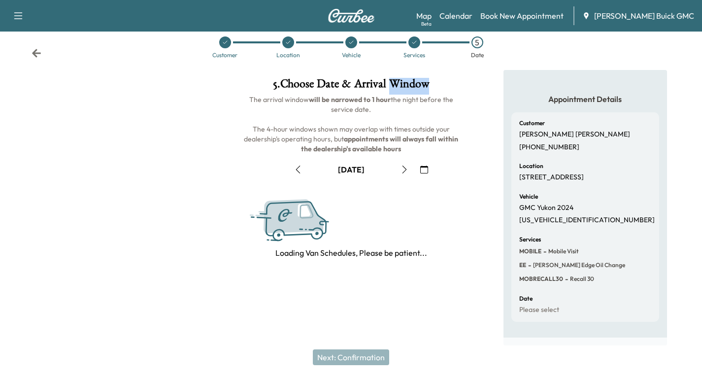  What do you see at coordinates (478, 42) in the screenshot?
I see `div: 5` at bounding box center [478, 42].